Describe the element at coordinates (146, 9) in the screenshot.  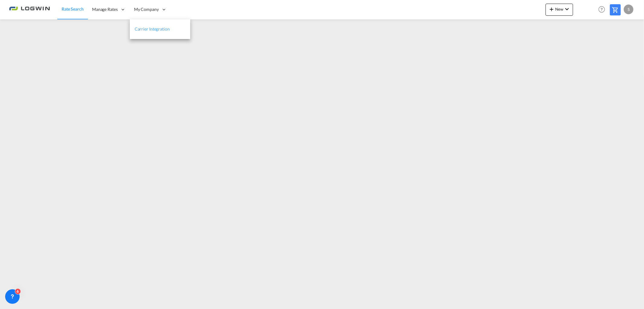
I see `span: My Company` at that location.